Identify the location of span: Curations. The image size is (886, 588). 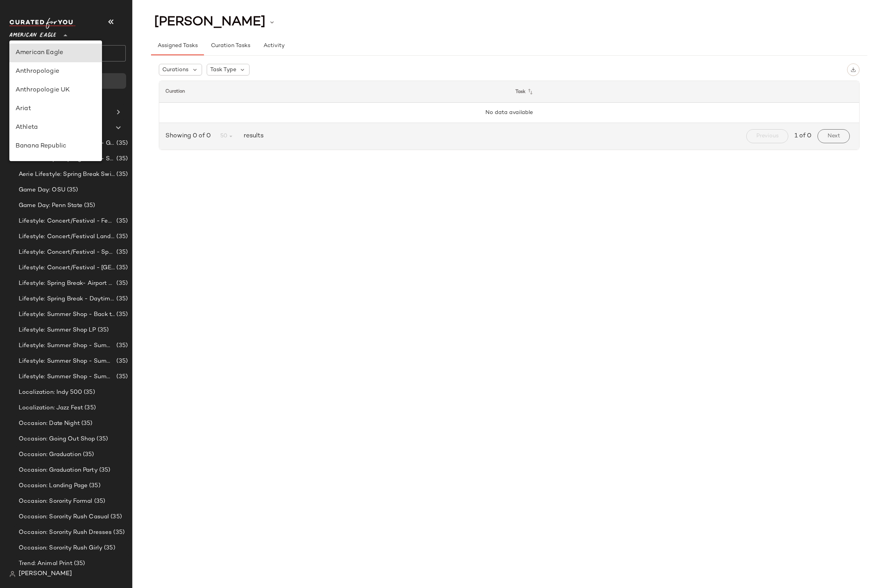
(175, 70).